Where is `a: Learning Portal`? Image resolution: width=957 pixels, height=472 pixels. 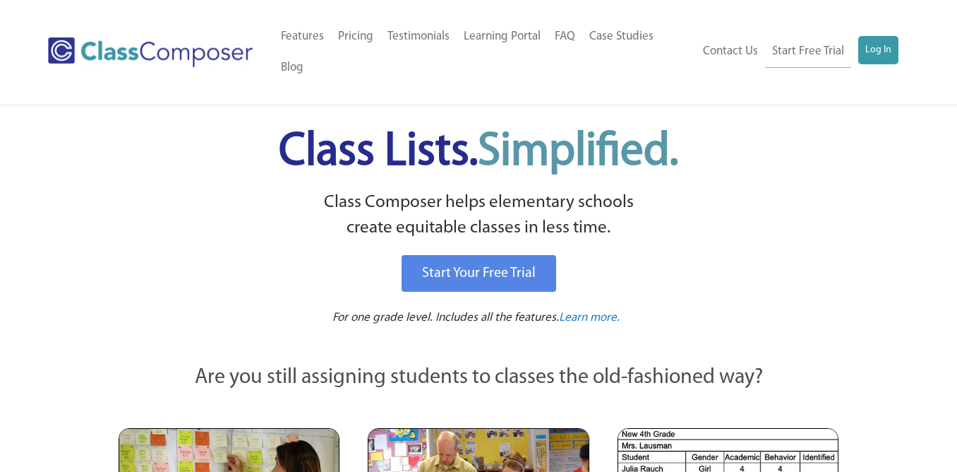 a: Learning Portal is located at coordinates (502, 37).